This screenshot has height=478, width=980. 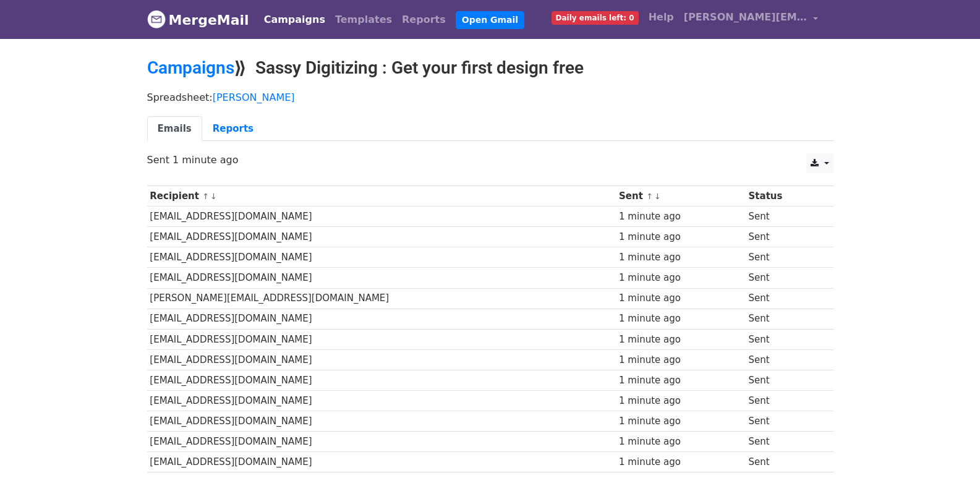 I want to click on th: Recipient, so click(x=382, y=196).